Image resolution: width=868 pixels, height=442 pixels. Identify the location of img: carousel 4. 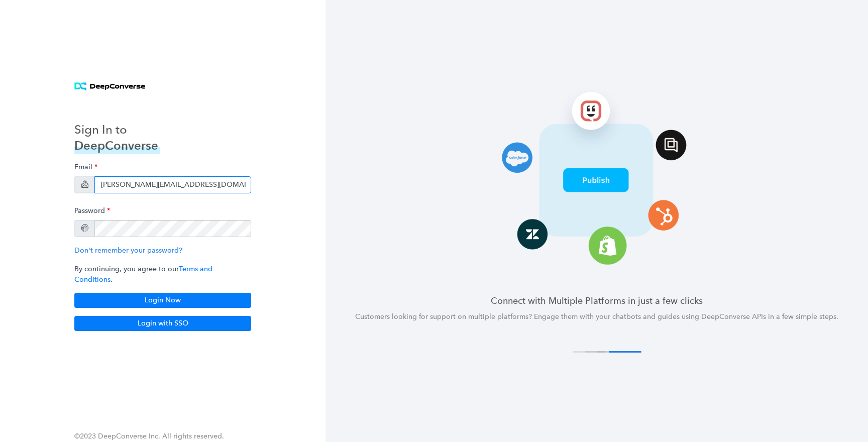
(596, 177).